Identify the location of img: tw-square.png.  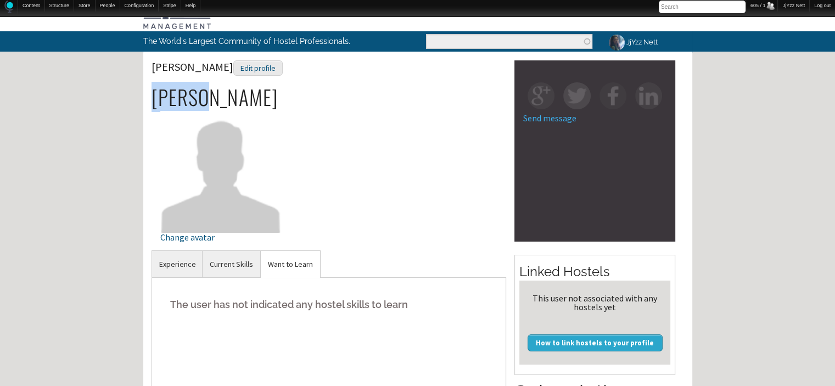
(576, 96).